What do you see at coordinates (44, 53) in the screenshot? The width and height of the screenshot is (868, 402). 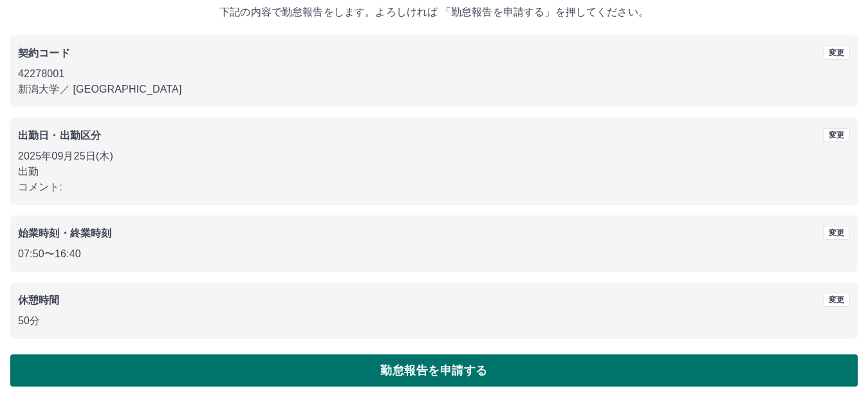 I see `b: 契約コード` at bounding box center [44, 53].